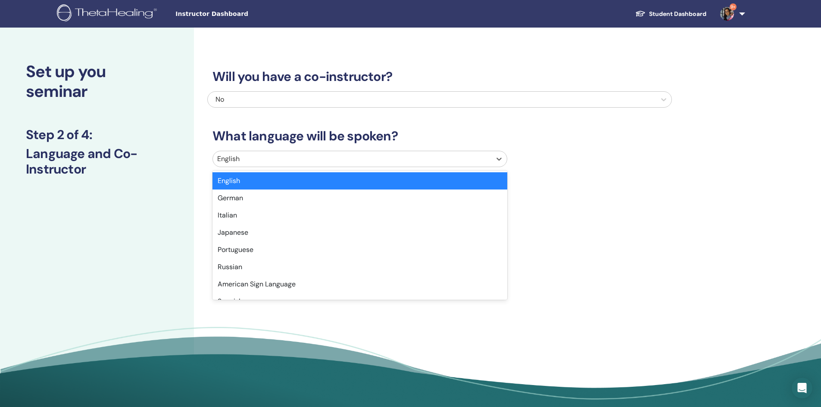  Describe the element at coordinates (220, 99) in the screenshot. I see `span: No` at that location.